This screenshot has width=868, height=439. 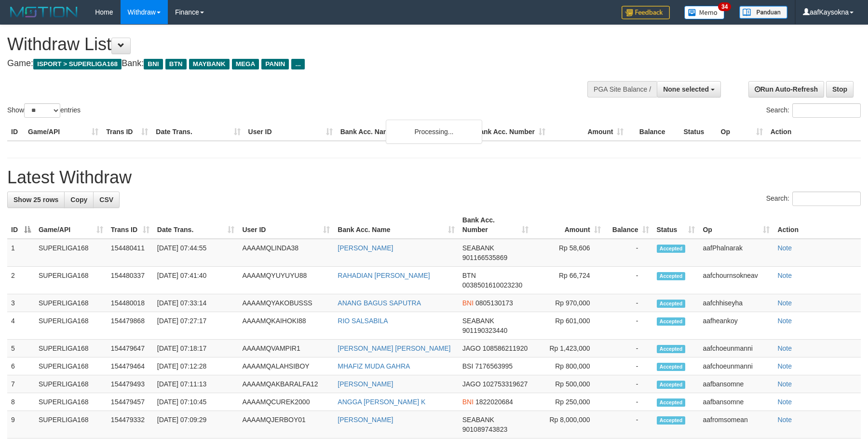 I want to click on span: None selected, so click(x=686, y=89).